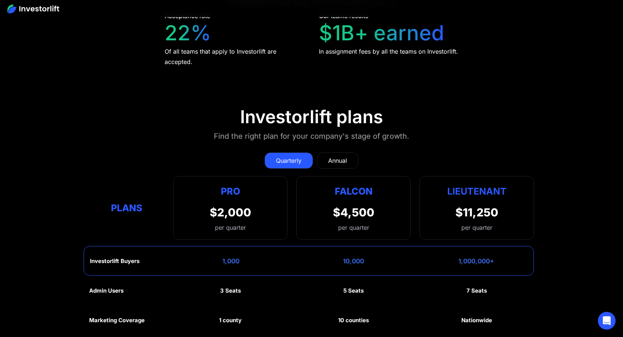 This screenshot has width=623, height=337. I want to click on div: Open Intercom Messenger, so click(607, 321).